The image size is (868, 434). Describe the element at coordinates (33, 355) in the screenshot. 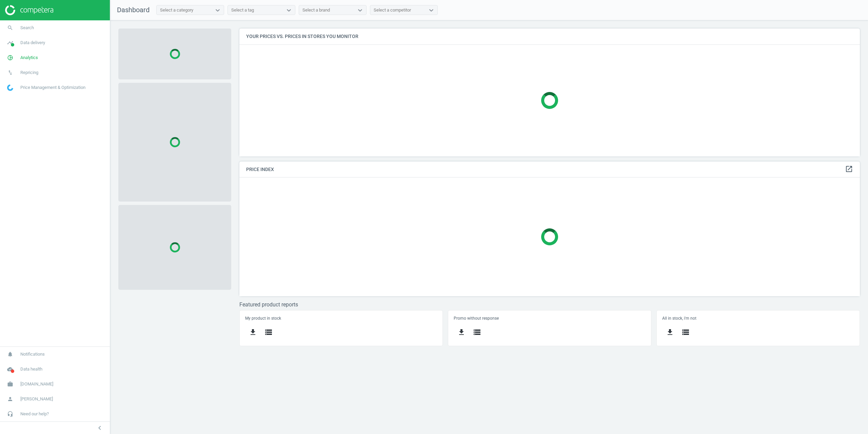

I see `span: Notifications` at that location.